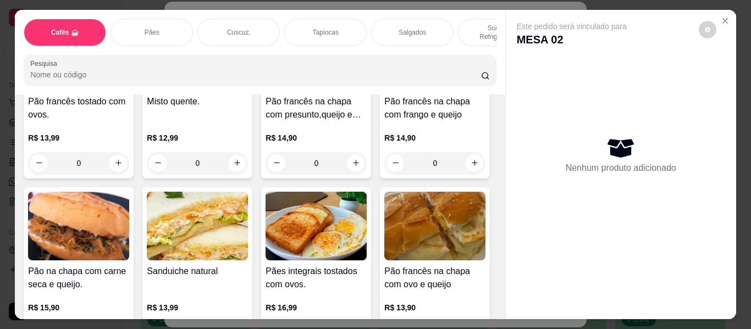  What do you see at coordinates (152, 32) in the screenshot?
I see `p: Pães` at bounding box center [152, 32].